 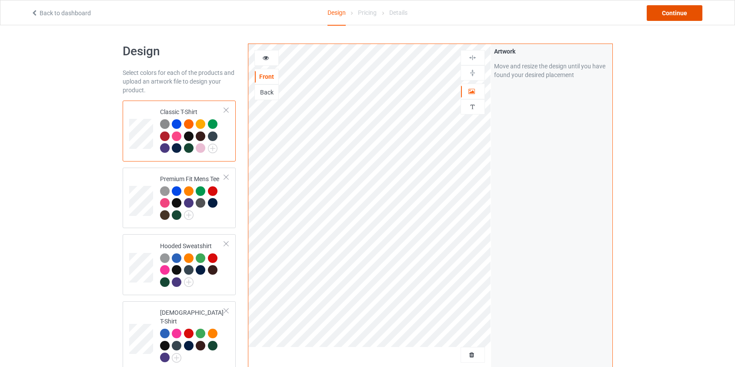 I want to click on div: Continue, so click(x=675, y=13).